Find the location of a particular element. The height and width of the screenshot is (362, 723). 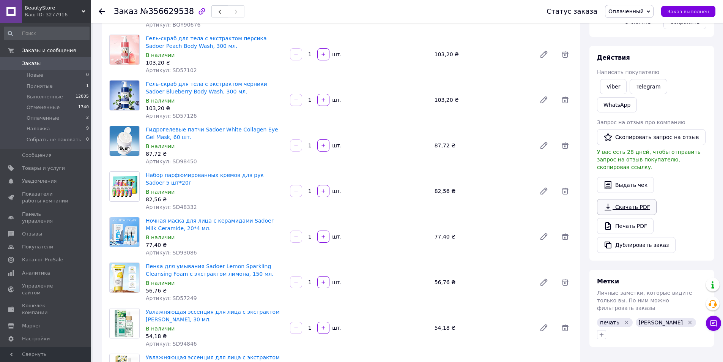

span: Выполненные is located at coordinates (45, 97).